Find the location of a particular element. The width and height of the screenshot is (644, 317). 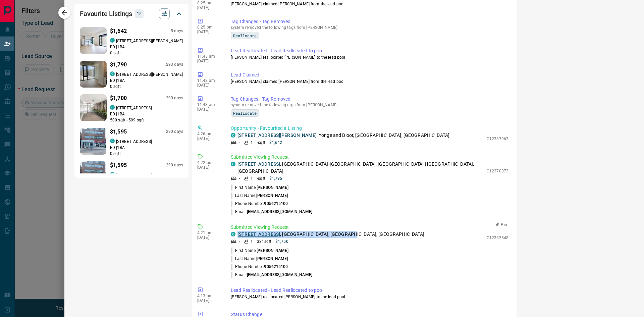

button: Pin is located at coordinates (502, 225).